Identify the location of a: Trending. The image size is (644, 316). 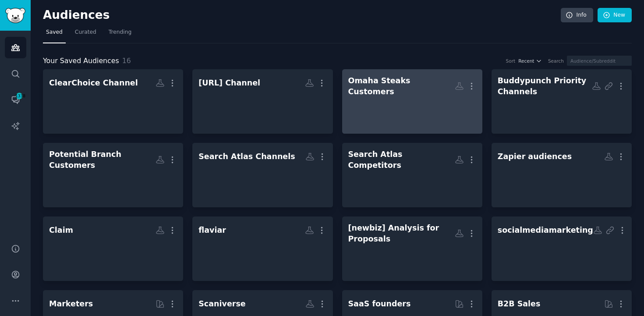
(120, 34).